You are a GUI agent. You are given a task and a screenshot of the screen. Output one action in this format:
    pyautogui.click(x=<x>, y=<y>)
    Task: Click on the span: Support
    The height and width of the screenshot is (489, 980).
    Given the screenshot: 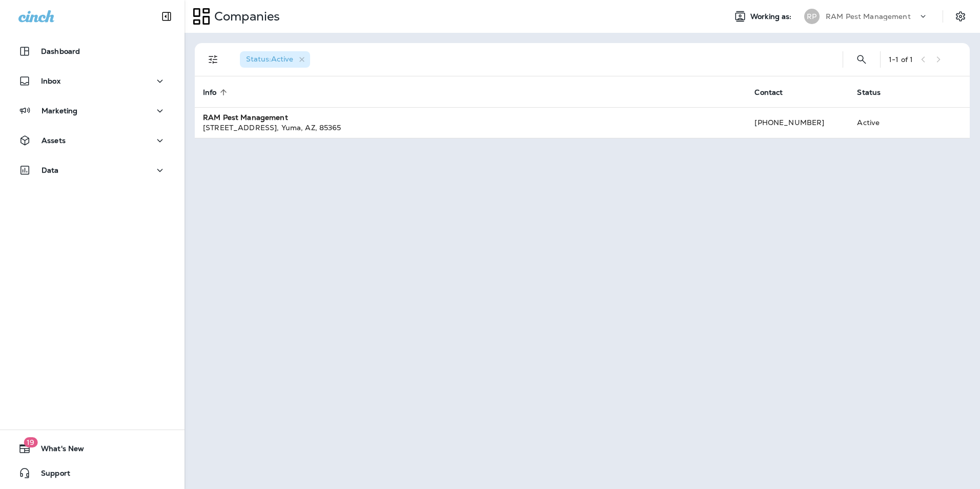 What is the action you would take?
    pyautogui.click(x=50, y=475)
    